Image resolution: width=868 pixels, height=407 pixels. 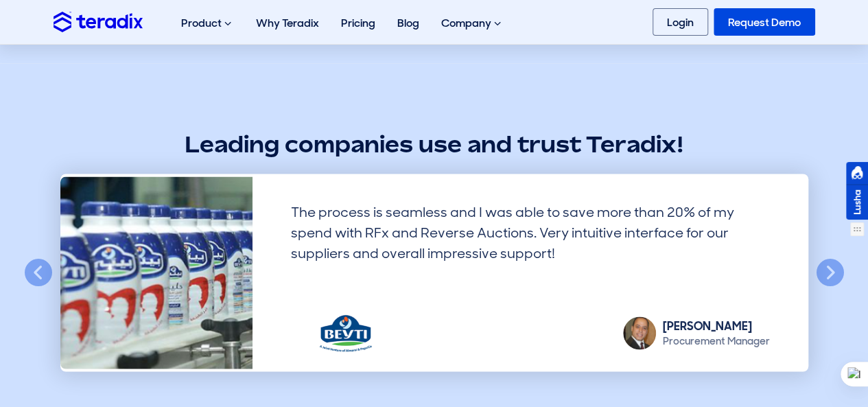 I want to click on a: Blog, so click(x=408, y=23).